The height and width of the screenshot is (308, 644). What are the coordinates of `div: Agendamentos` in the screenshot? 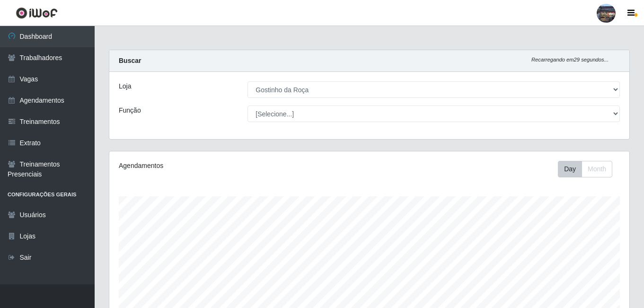 It's located at (219, 166).